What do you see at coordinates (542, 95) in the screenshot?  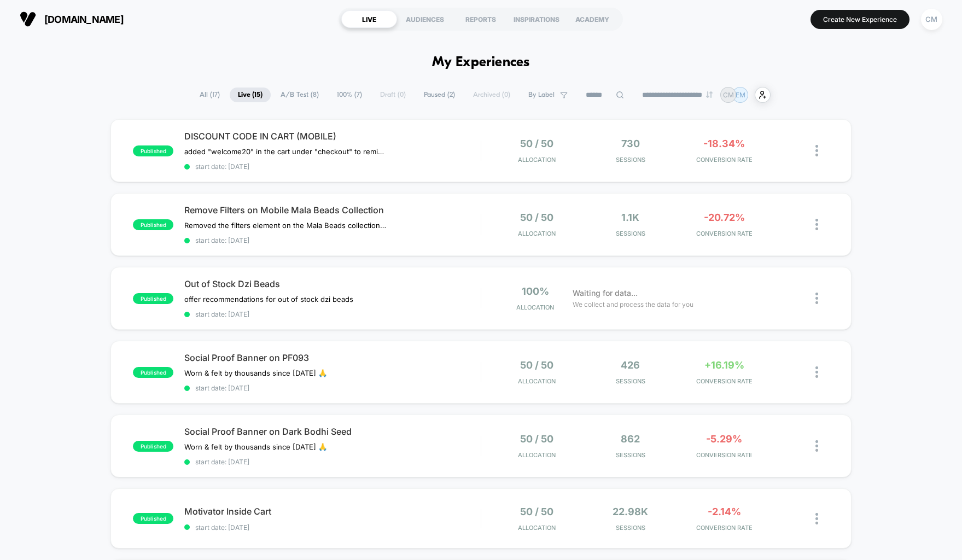 I see `span: By Label` at bounding box center [542, 95].